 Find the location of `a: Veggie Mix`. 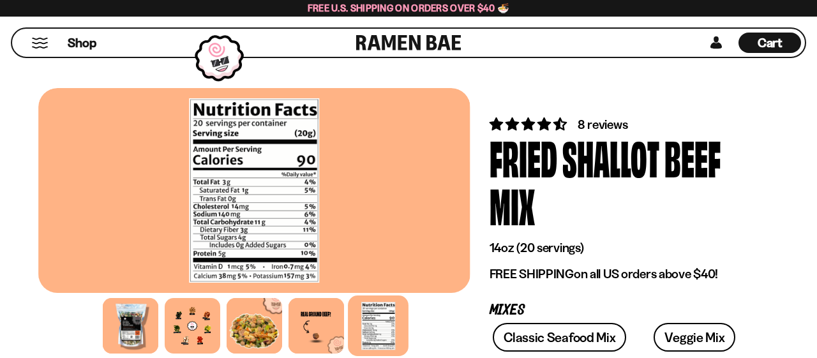

a: Veggie Mix is located at coordinates (695, 337).